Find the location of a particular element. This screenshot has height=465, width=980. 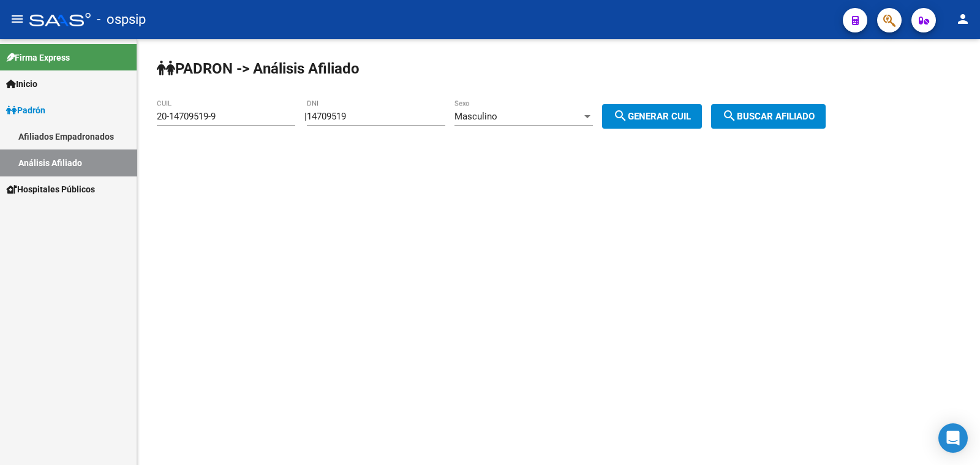

span: Hospitales Públicos is located at coordinates (50, 189).